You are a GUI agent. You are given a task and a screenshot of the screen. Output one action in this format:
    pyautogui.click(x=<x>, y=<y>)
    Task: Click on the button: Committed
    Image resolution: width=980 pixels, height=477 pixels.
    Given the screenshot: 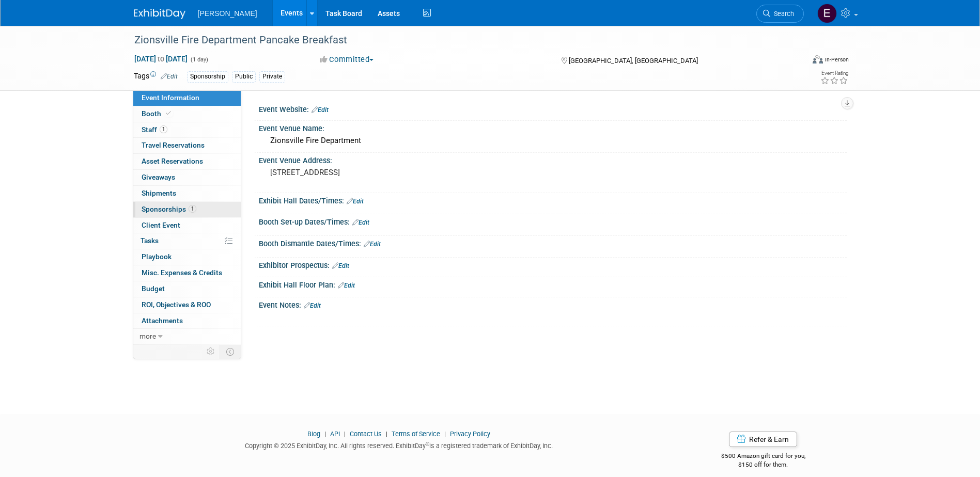 What is the action you would take?
    pyautogui.click(x=347, y=59)
    